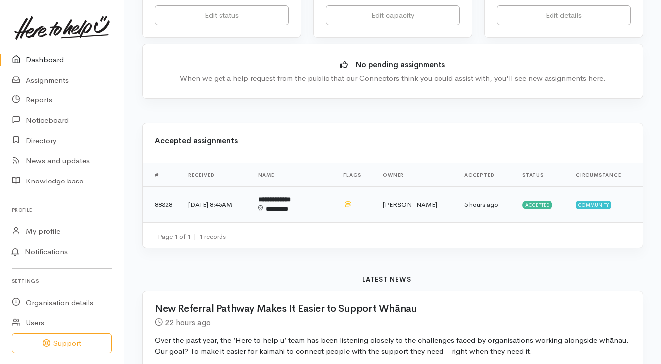  Describe the element at coordinates (191, 236) in the screenshot. I see `small: Page 1 of 1 1 records` at that location.